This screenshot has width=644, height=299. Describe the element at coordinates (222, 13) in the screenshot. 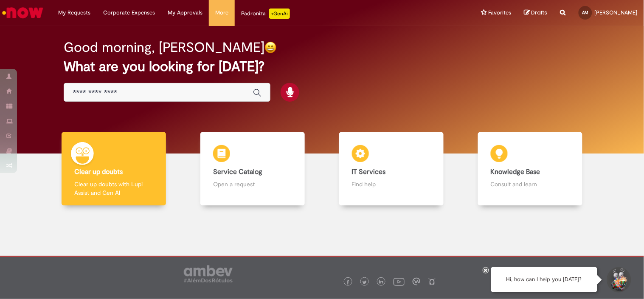

I see `span: More` at that location.